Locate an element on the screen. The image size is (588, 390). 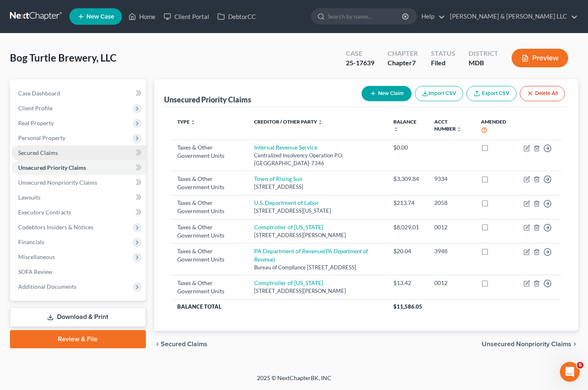
a: Unsecured Nonpriority Claims is located at coordinates (78, 183).